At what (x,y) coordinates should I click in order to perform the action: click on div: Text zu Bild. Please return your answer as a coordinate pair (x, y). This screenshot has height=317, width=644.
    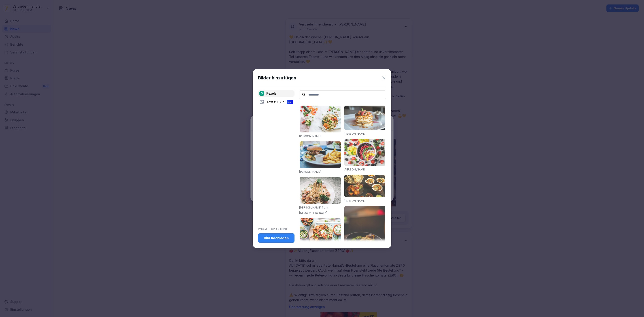
    Looking at the image, I should click on (276, 102).